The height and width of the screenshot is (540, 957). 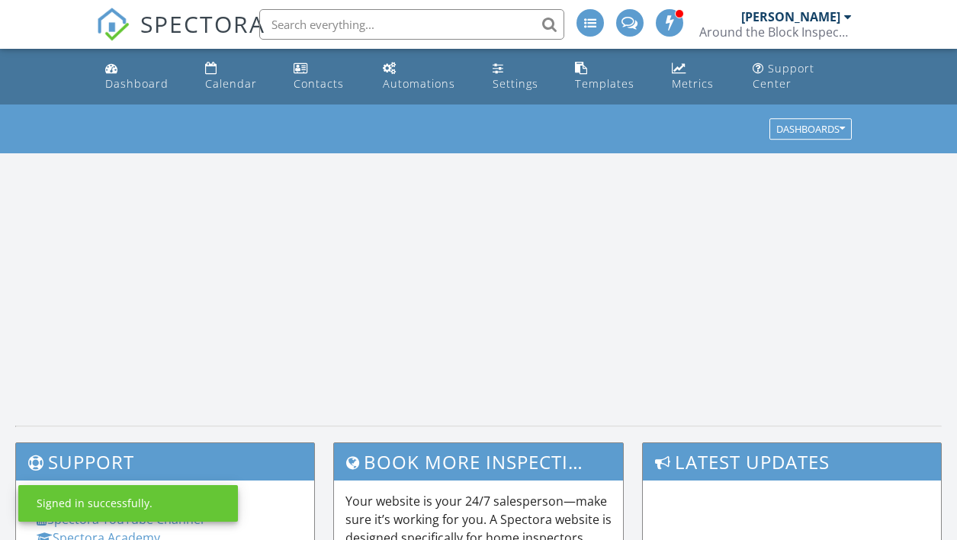 What do you see at coordinates (326, 76) in the screenshot?
I see `a: Contacts` at bounding box center [326, 76].